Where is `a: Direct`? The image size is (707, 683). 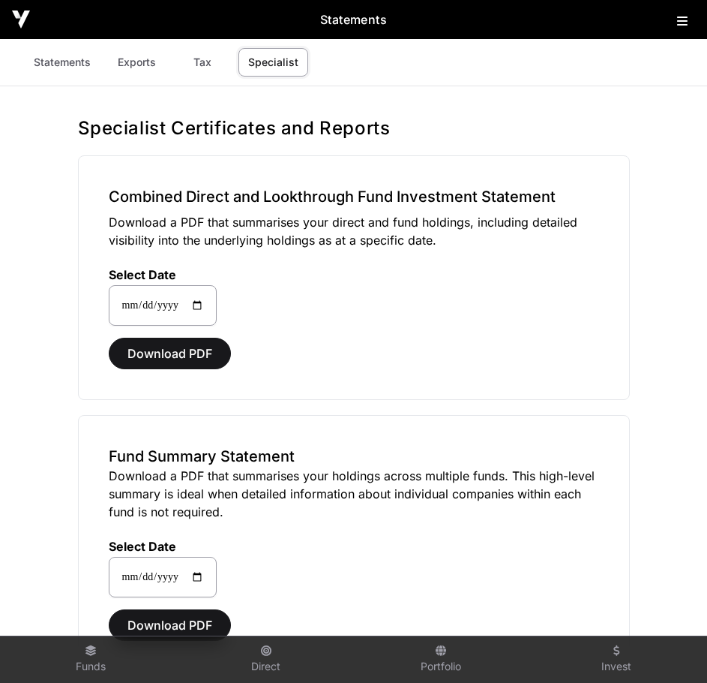 a: Direct is located at coordinates (266, 659).